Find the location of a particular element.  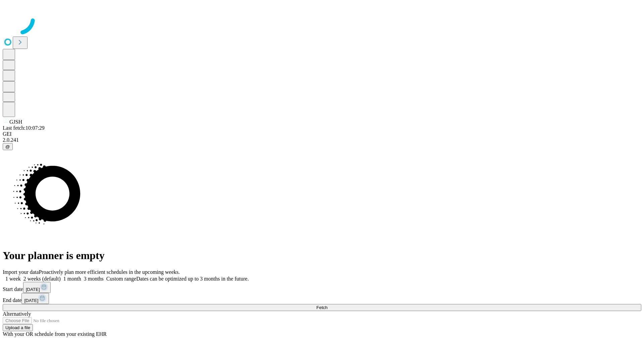

div: GEI is located at coordinates (322, 134).